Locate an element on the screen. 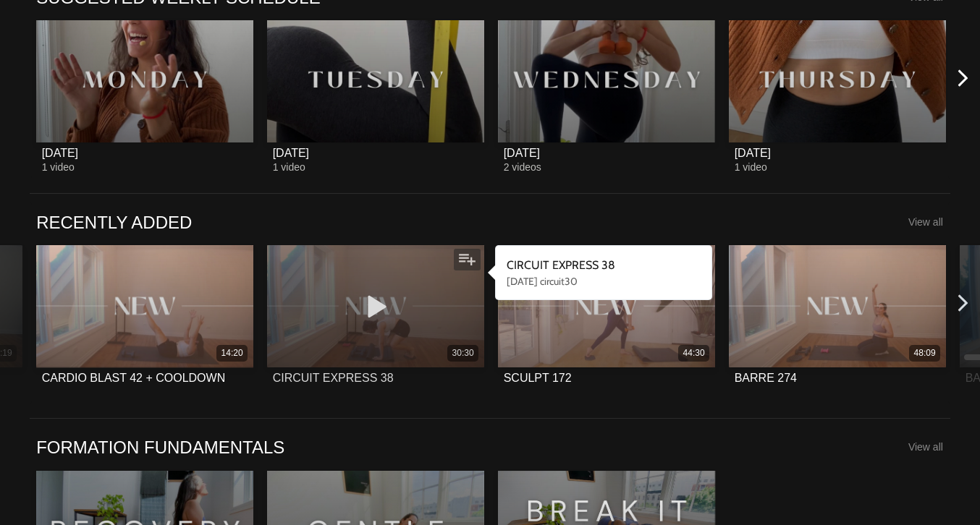  a: FORMATION FUNDAMENTALS is located at coordinates (160, 447).